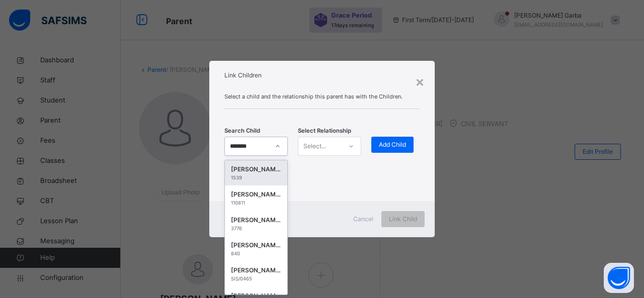  What do you see at coordinates (256, 229) in the screenshot?
I see `div: 3776` at bounding box center [256, 229].